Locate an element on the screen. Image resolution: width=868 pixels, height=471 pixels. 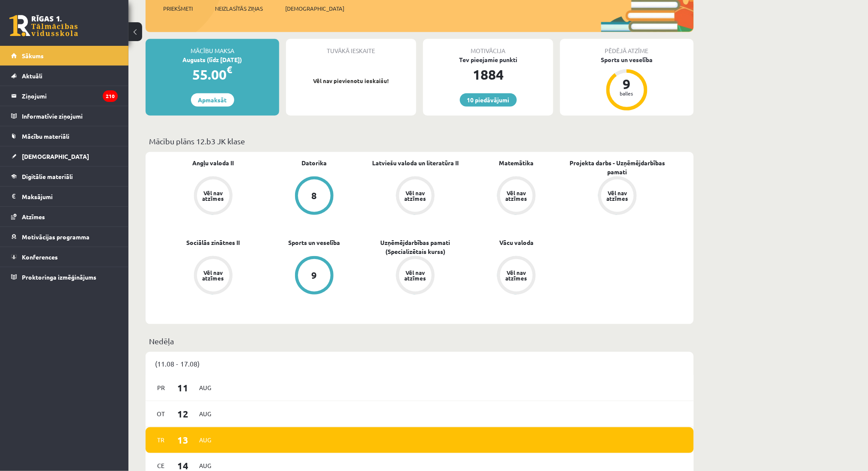
span: Ot is located at coordinates (161, 414).